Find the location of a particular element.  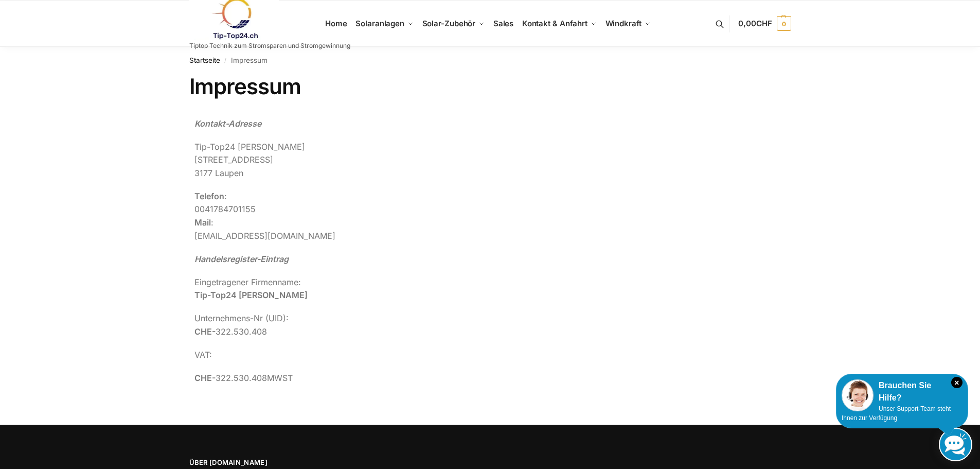

span: Kontakt & Anfahrt is located at coordinates (554, 23).